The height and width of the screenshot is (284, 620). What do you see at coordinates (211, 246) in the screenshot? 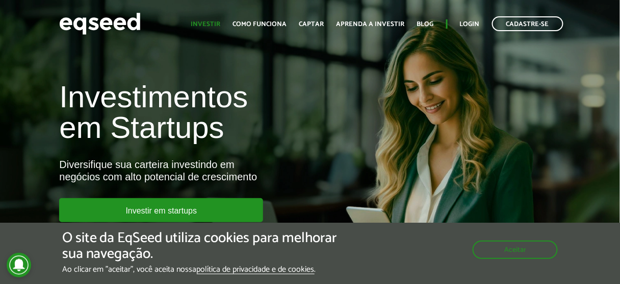
I see `h5: O site da EqSeed utiliza cookies para melhorar sua navegação.` at bounding box center [211, 246].